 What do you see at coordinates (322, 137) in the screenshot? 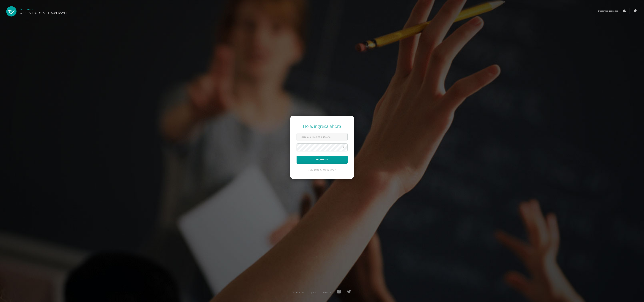
I see `input: Correo electrónico o usuario` at bounding box center [322, 137].